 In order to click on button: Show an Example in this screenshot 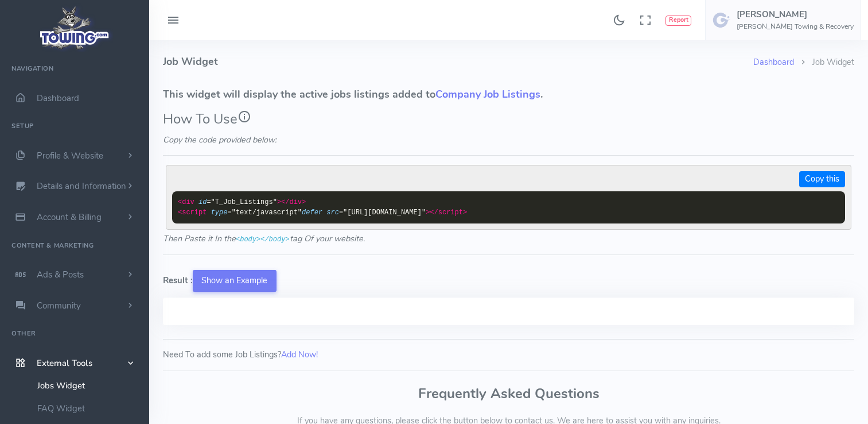, I will do `click(235, 281)`.